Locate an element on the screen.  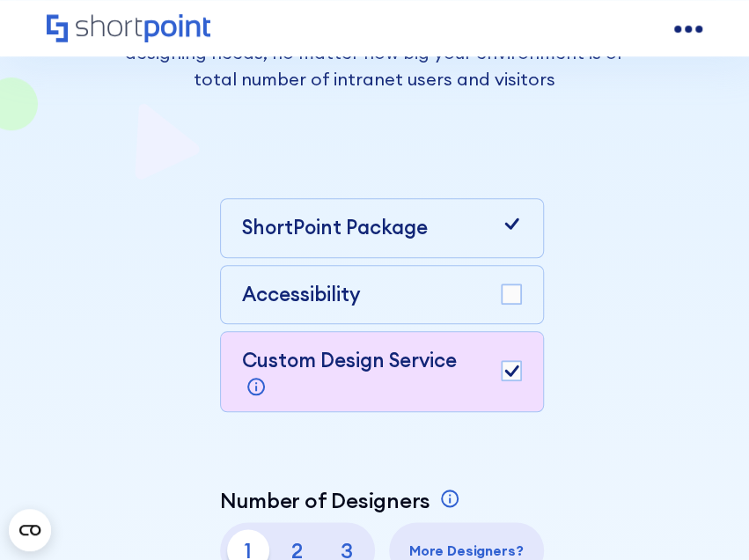
a: Number of Designers is located at coordinates (342, 500).